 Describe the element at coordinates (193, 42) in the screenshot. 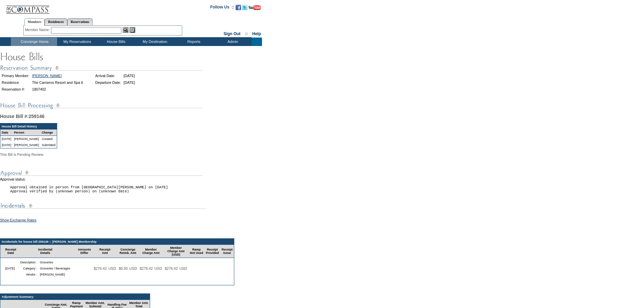

I see `td: Reports` at that location.